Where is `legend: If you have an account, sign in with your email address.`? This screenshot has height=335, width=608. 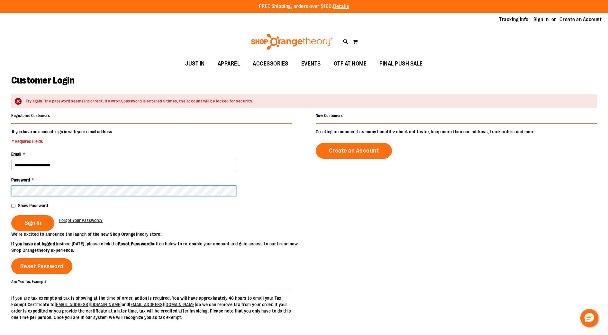 legend: If you have an account, sign in with your email address. is located at coordinates (62, 137).